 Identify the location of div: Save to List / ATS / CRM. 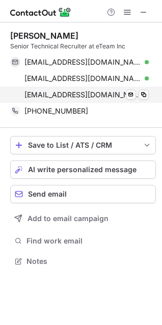
(83, 145).